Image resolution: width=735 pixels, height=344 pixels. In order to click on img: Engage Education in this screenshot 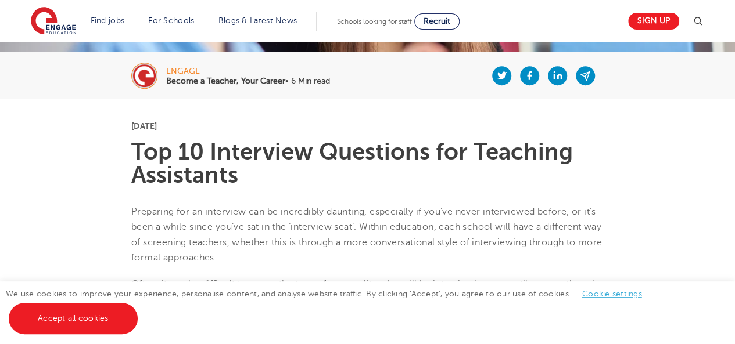, I will do `click(53, 21)`.